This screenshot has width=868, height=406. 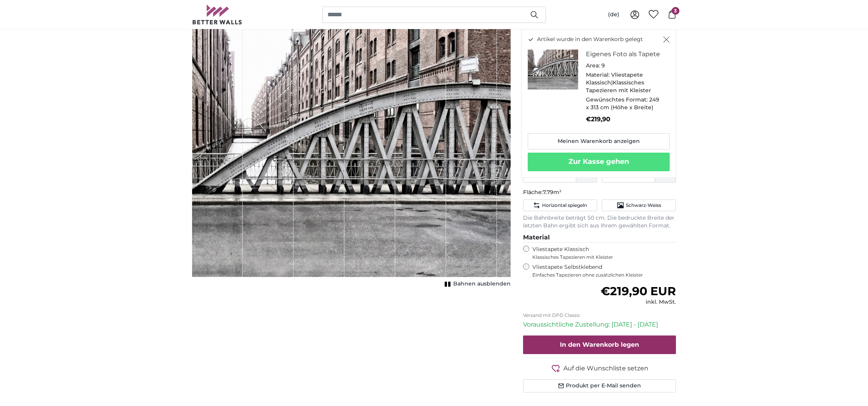 I want to click on p: Fläche:, so click(x=599, y=193).